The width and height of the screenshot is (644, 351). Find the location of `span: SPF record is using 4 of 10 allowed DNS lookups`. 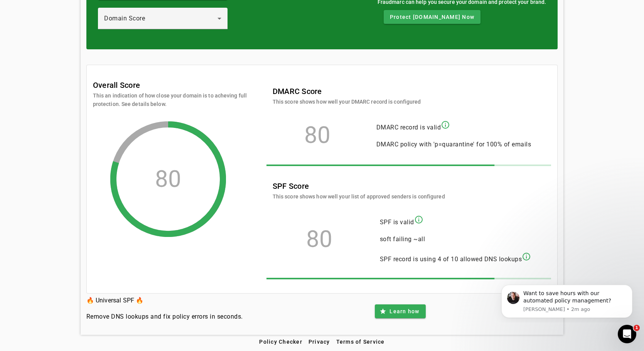

span: SPF record is using 4 of 10 allowed DNS lookups is located at coordinates (451, 259).